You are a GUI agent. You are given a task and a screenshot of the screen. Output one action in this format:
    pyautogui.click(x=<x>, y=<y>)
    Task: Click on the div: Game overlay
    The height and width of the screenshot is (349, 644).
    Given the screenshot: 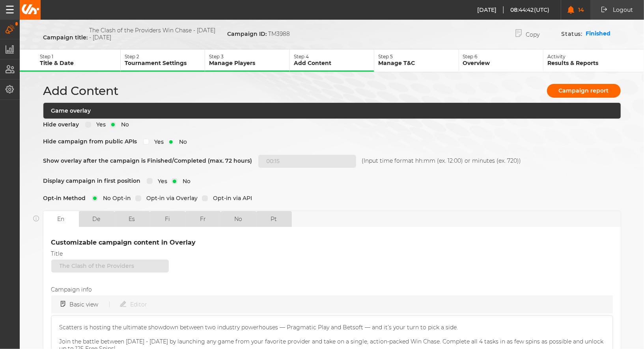 What is the action you would take?
    pyautogui.click(x=332, y=111)
    